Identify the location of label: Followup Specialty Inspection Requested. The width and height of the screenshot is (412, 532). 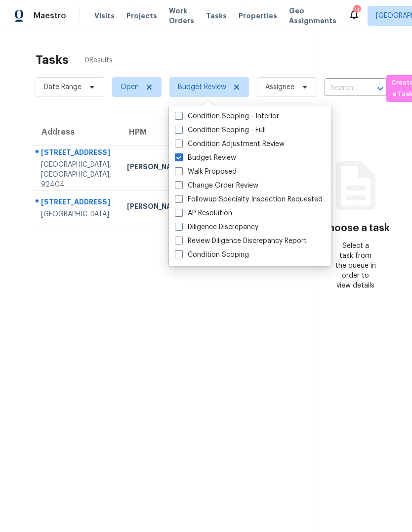
(249, 199).